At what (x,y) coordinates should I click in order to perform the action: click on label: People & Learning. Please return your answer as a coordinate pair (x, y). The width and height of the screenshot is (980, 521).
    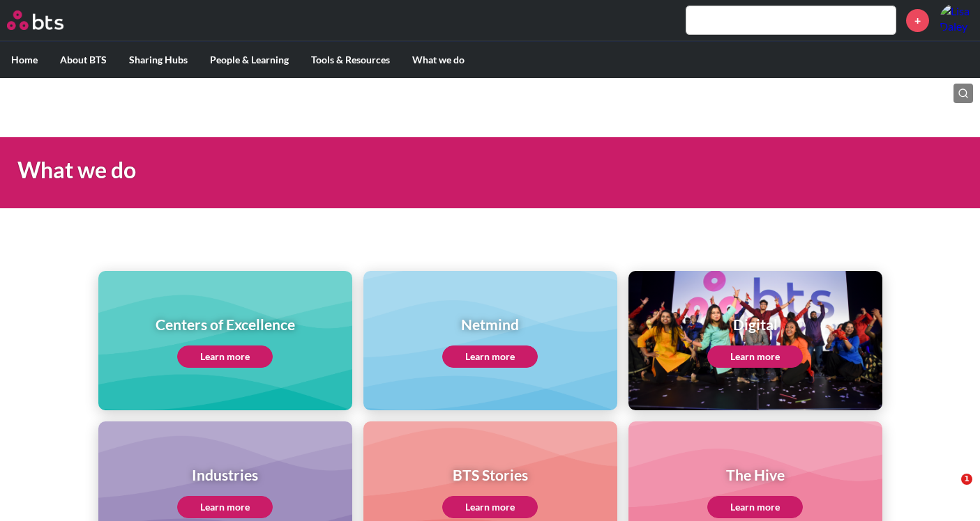
    Looking at the image, I should click on (249, 60).